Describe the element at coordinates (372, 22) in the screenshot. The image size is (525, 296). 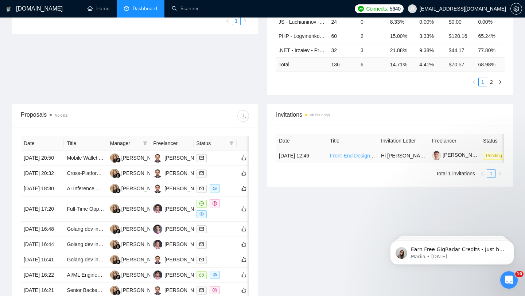
I see `td: 0` at that location.